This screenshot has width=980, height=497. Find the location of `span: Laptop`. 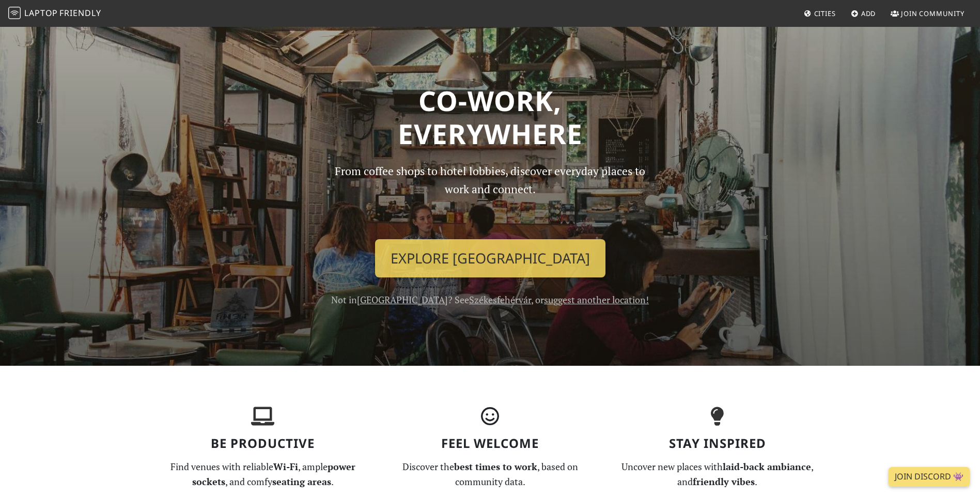

span: Laptop is located at coordinates (41, 13).